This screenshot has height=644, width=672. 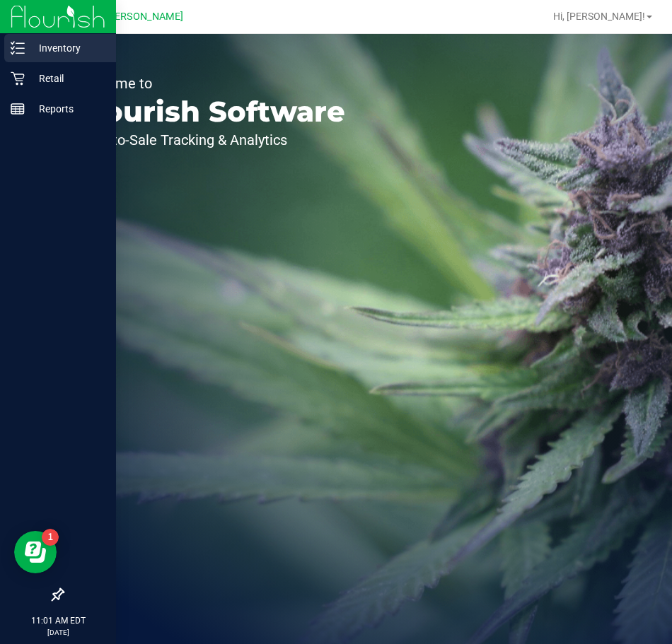 What do you see at coordinates (67, 109) in the screenshot?
I see `p: Reports` at bounding box center [67, 109].